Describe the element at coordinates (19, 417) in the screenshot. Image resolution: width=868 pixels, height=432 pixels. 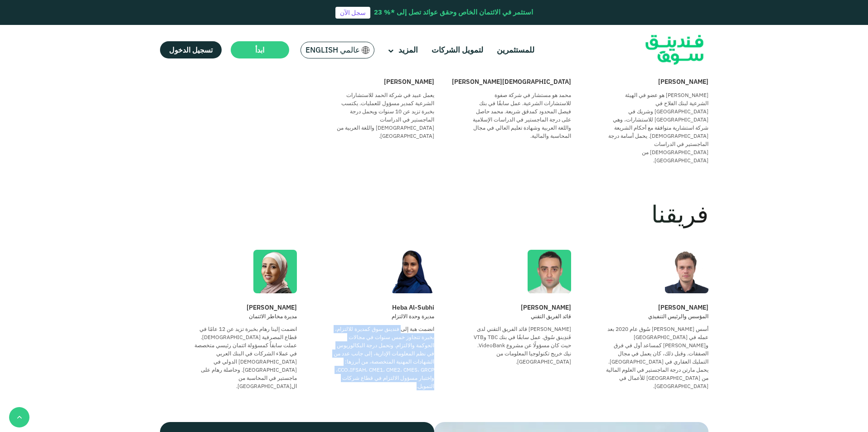
I see `button: back` at that location.